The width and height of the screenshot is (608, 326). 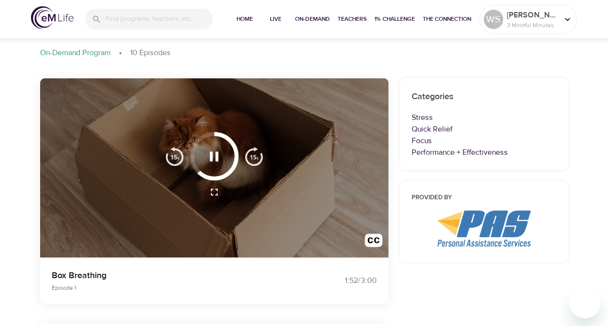 What do you see at coordinates (175, 156) in the screenshot?
I see `img: 15s_prev.svg` at bounding box center [175, 156].